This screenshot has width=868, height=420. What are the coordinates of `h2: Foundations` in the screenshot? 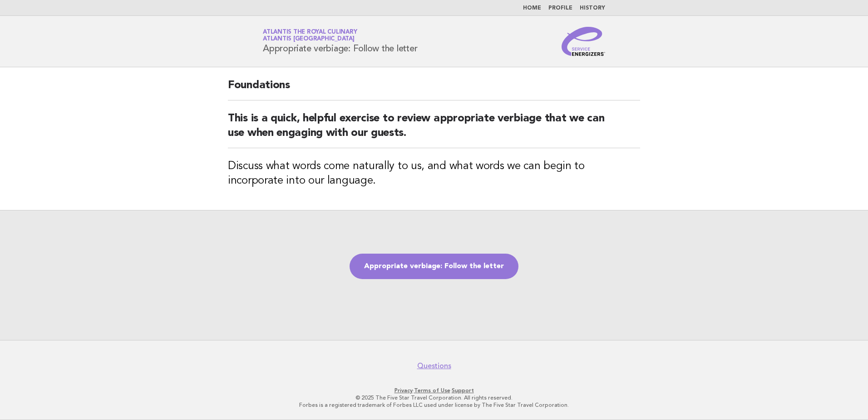 It's located at (434, 89).